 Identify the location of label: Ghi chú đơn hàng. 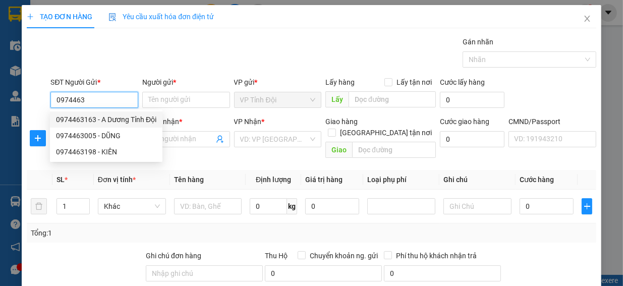
(173, 256).